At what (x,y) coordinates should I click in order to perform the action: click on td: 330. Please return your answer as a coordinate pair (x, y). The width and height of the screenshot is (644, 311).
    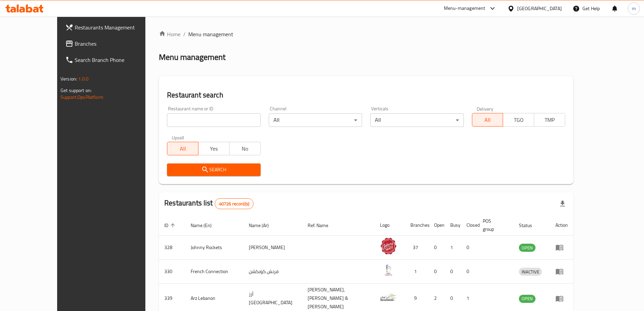
    Looking at the image, I should click on (172, 271).